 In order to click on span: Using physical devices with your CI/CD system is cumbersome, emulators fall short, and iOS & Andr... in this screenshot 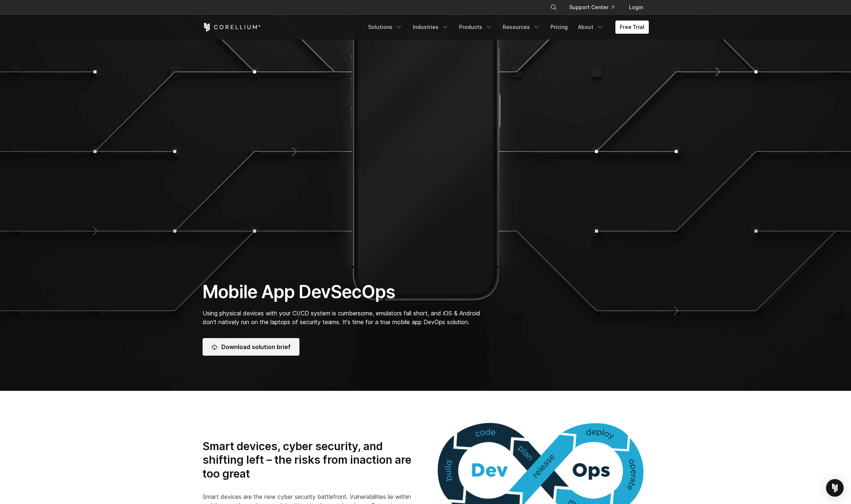, I will do `click(341, 318)`.